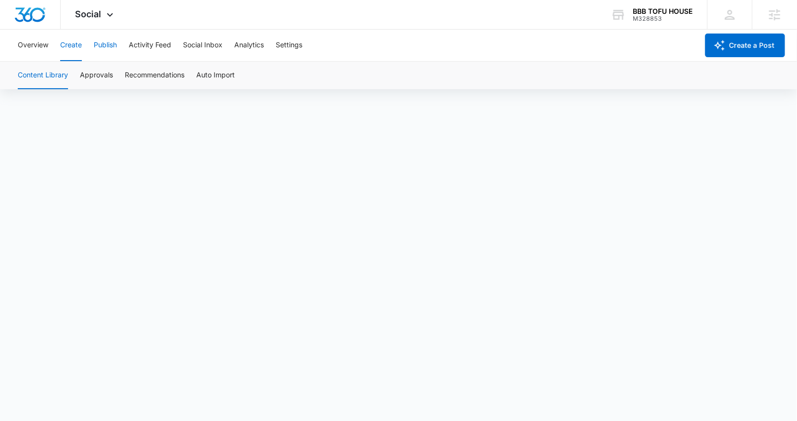 The width and height of the screenshot is (797, 421). Describe the element at coordinates (215, 75) in the screenshot. I see `button: Auto Import` at that location.